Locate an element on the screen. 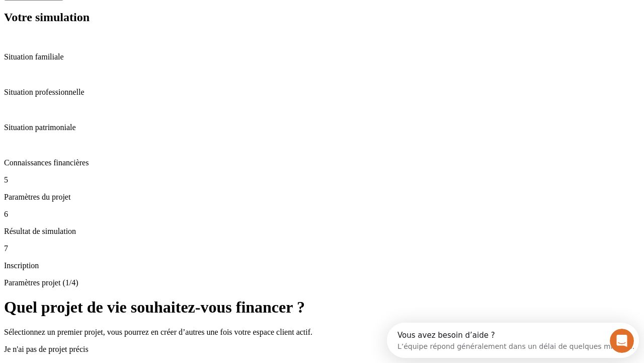  p: Situation familiale is located at coordinates (322, 57).